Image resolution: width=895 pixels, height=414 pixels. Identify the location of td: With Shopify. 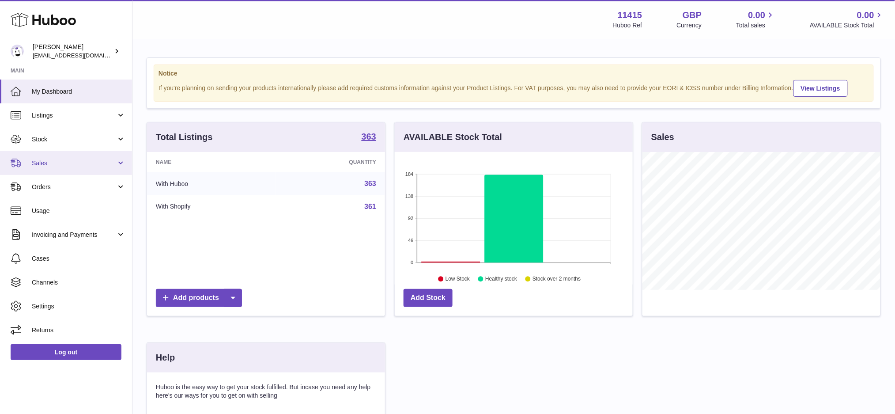
(211, 207).